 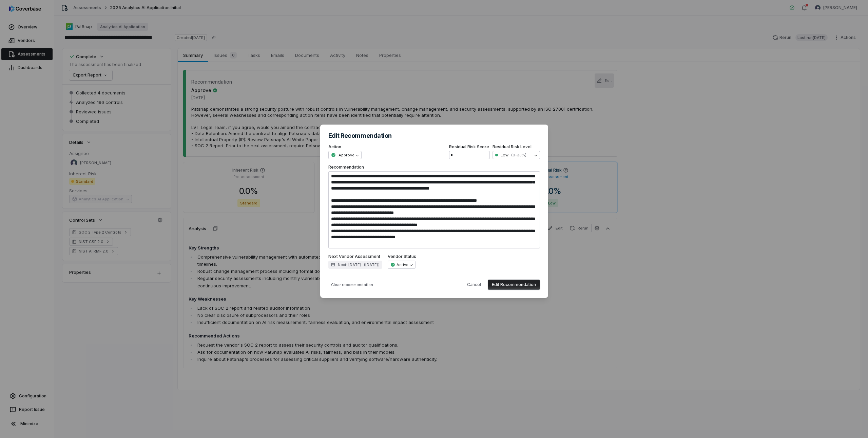 What do you see at coordinates (474, 285) in the screenshot?
I see `button: Cancel` at bounding box center [474, 285].